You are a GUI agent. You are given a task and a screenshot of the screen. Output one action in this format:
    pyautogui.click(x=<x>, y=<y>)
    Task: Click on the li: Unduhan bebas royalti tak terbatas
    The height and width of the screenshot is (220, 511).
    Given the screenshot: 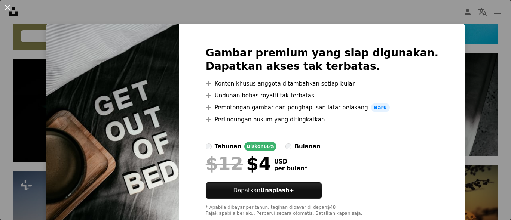 What is the action you would take?
    pyautogui.click(x=322, y=96)
    